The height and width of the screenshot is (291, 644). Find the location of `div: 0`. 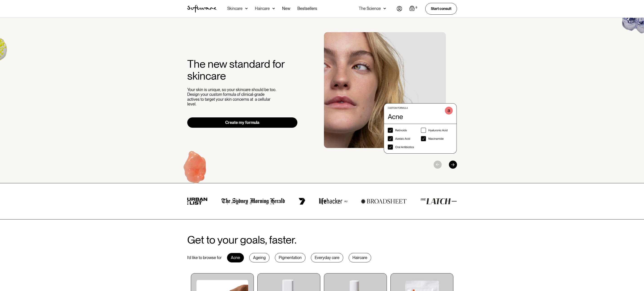

div: 0 is located at coordinates (416, 7).